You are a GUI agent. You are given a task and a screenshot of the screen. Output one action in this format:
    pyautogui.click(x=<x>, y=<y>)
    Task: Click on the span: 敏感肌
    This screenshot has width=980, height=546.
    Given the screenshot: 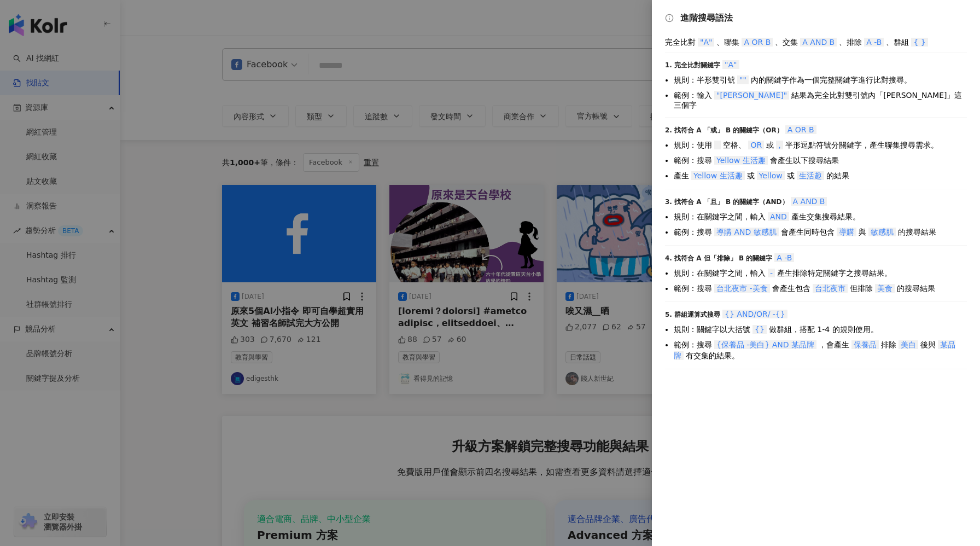 What is the action you would take?
    pyautogui.click(x=882, y=232)
    